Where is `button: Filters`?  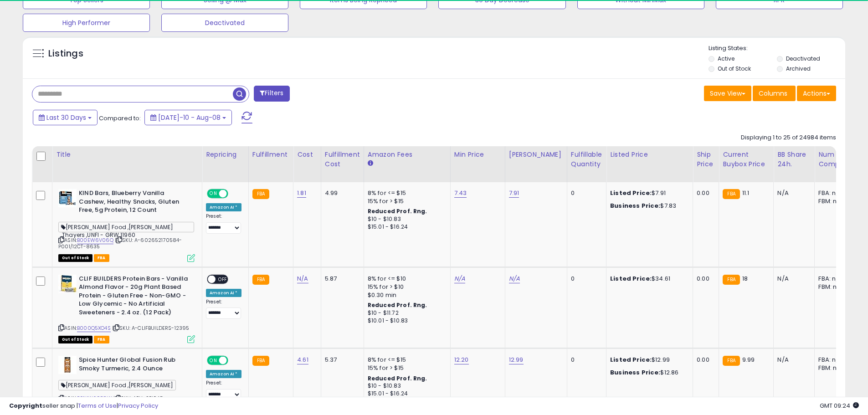
button: Filters is located at coordinates (272, 94).